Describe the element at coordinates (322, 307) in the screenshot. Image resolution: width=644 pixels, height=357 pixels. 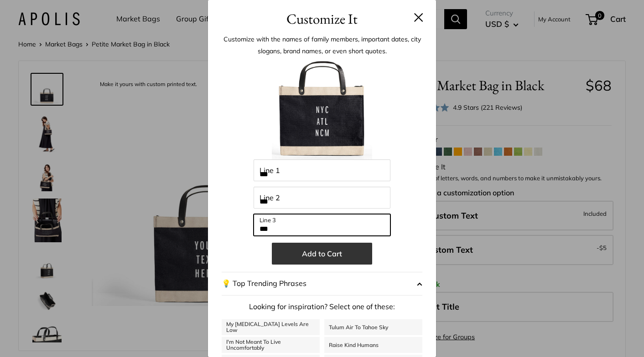
I see `p: Looking for inspiration? Select one of these:` at that location.